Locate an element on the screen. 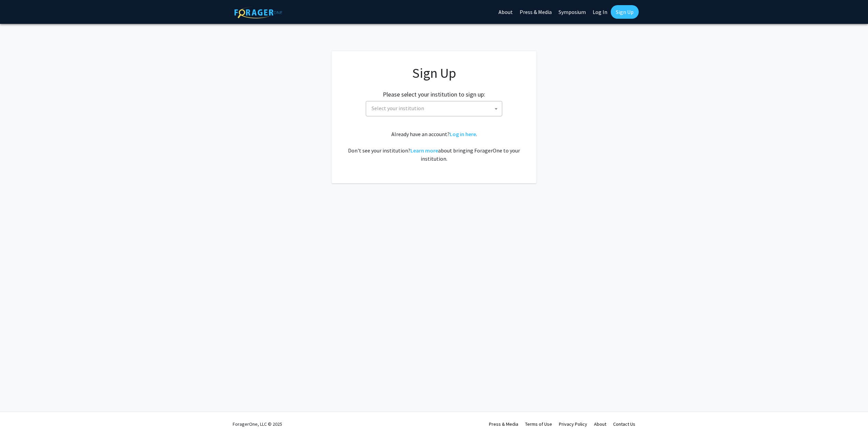  div: ForagerOne, LLC © 2025 is located at coordinates (257, 424).